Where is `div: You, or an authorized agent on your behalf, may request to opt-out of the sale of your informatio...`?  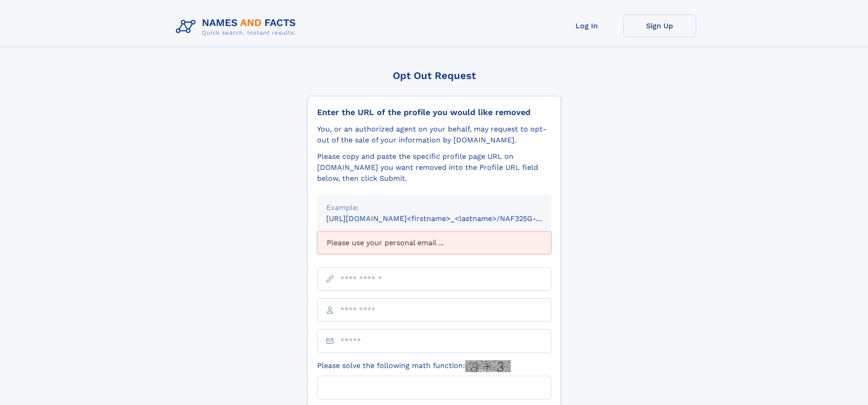
div: You, or an authorized agent on your behalf, may request to opt-out of the sale of your informatio... is located at coordinates (434, 135).